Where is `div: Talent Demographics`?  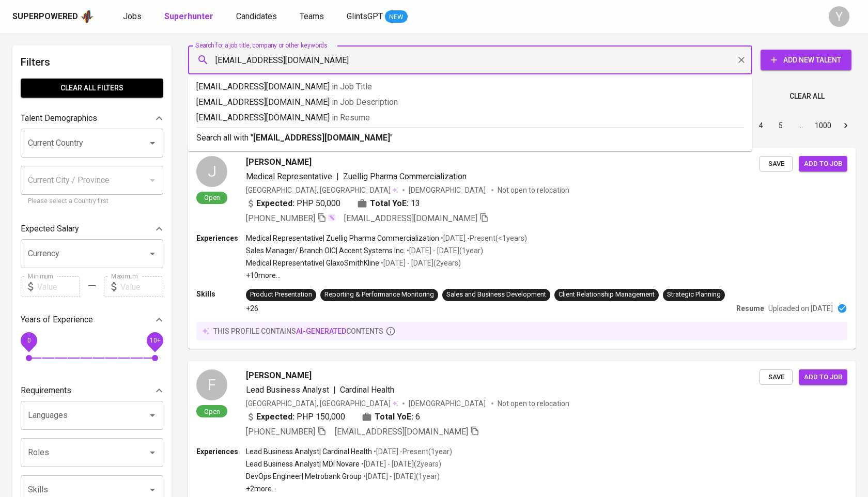 div: Talent Demographics is located at coordinates (92, 118).